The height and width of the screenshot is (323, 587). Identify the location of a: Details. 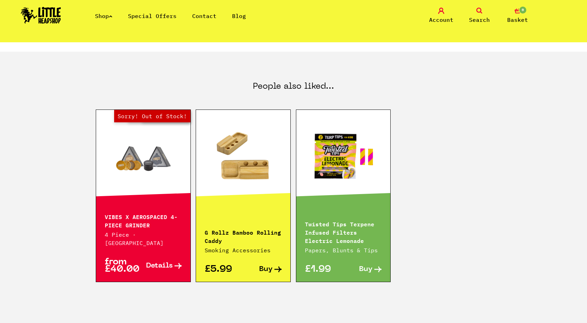
(162, 266).